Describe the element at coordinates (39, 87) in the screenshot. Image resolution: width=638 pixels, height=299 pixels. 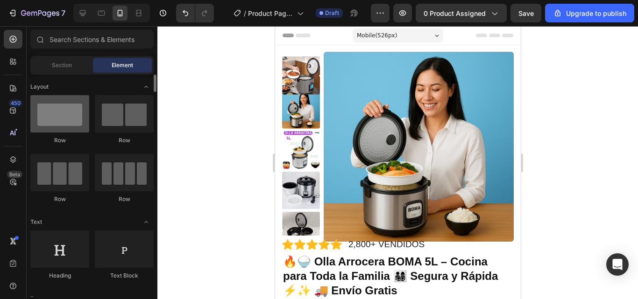
I see `span: Layout` at that location.